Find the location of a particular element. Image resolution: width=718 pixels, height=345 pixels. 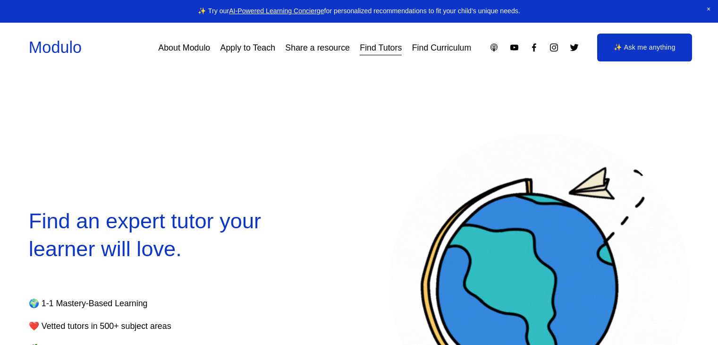

p: 🌍 1-1 Mastery-Based Learning is located at coordinates (165, 303).